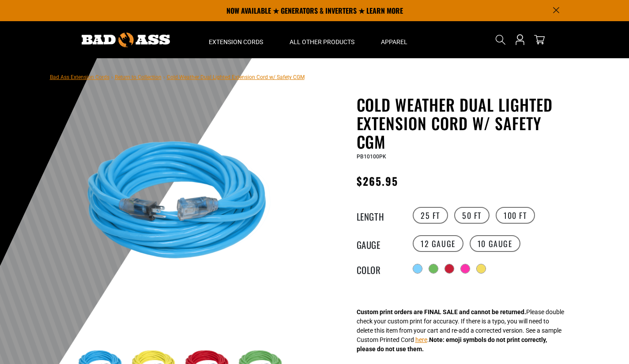  What do you see at coordinates (379, 216) in the screenshot?
I see `legend: Length` at bounding box center [379, 216].